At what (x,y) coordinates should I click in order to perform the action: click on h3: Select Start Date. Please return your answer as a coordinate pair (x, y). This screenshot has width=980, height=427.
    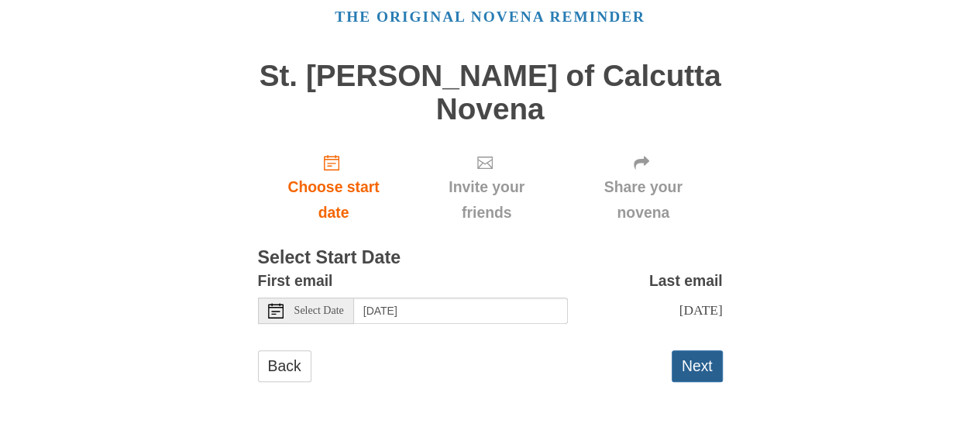
    Looking at the image, I should click on (490, 258).